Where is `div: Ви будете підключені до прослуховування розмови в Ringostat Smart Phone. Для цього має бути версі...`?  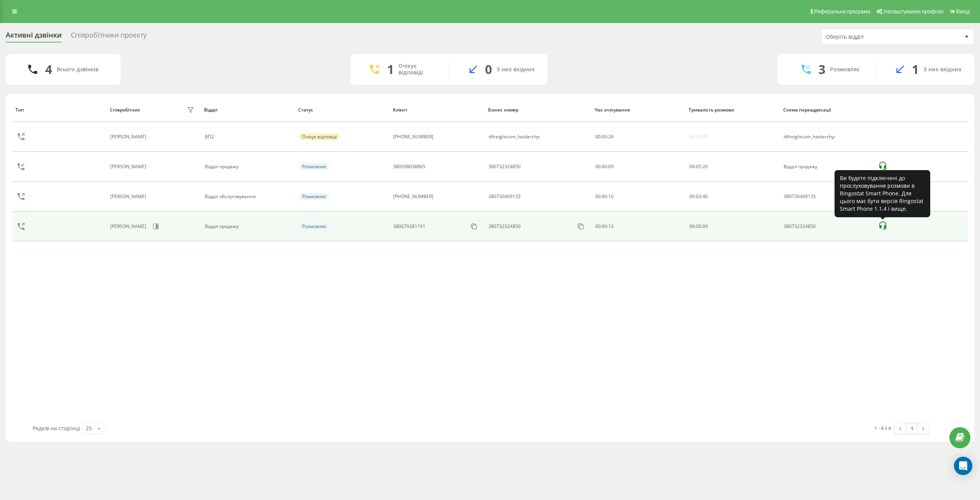 div: Ви будете підключені до прослуховування розмови в Ringostat Smart Phone. Для цього має бути версі... is located at coordinates (883, 194).